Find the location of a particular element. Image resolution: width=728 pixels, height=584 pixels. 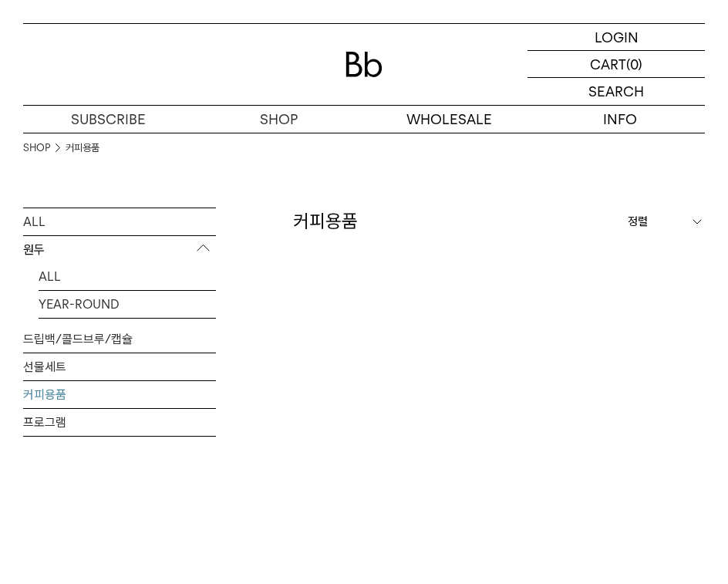

p: SHOP is located at coordinates (278, 119).